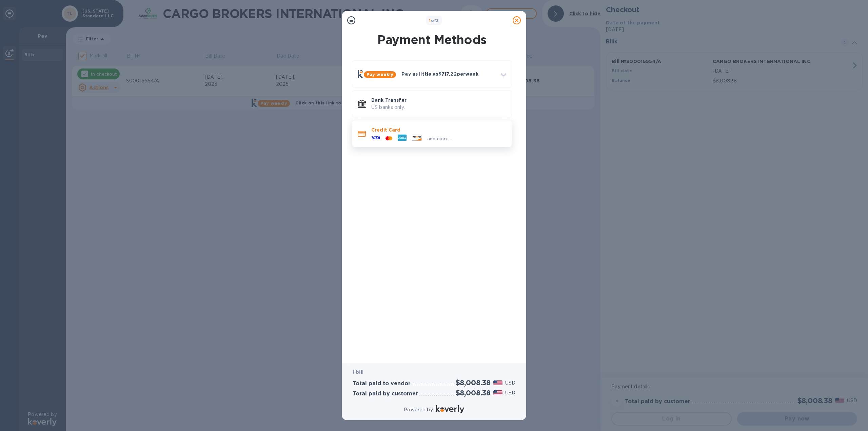 The height and width of the screenshot is (431, 868). What do you see at coordinates (380, 74) in the screenshot?
I see `b: Pay weekly` at bounding box center [380, 74].